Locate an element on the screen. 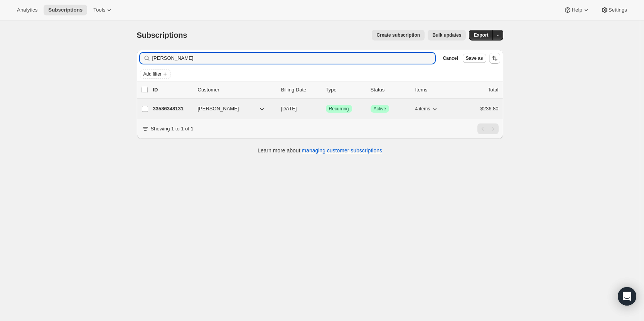 This screenshot has width=644, height=321. button: Sort the results is located at coordinates (494, 59).